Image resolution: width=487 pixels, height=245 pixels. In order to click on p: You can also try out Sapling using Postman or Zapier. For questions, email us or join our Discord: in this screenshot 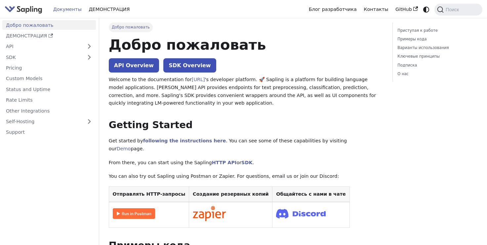, I will do `click(246, 176)`.